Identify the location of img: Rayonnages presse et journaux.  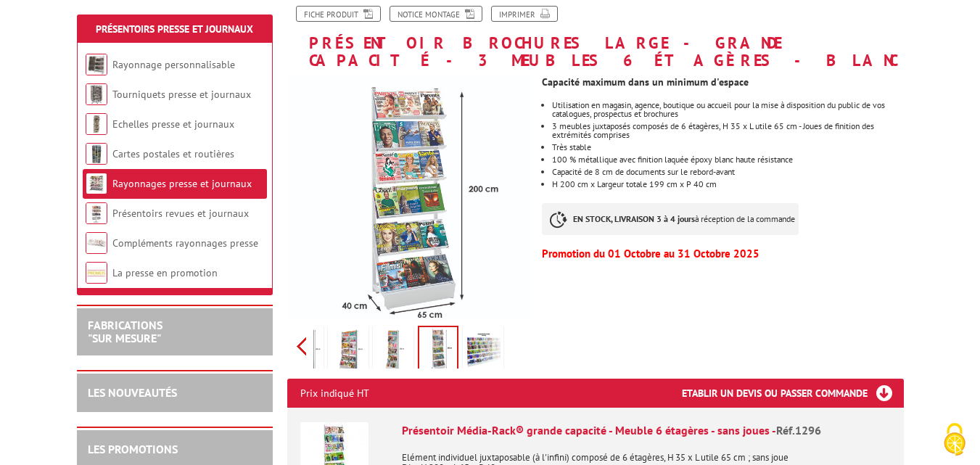
(97, 184).